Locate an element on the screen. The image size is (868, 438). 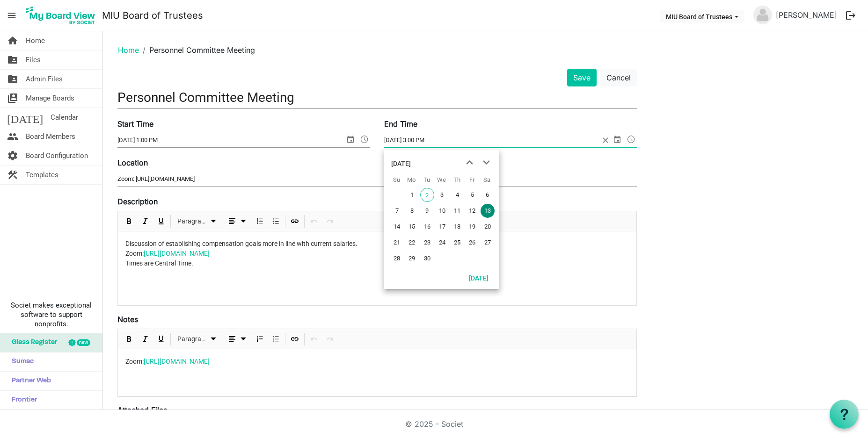
th: Tu is located at coordinates (427, 180).